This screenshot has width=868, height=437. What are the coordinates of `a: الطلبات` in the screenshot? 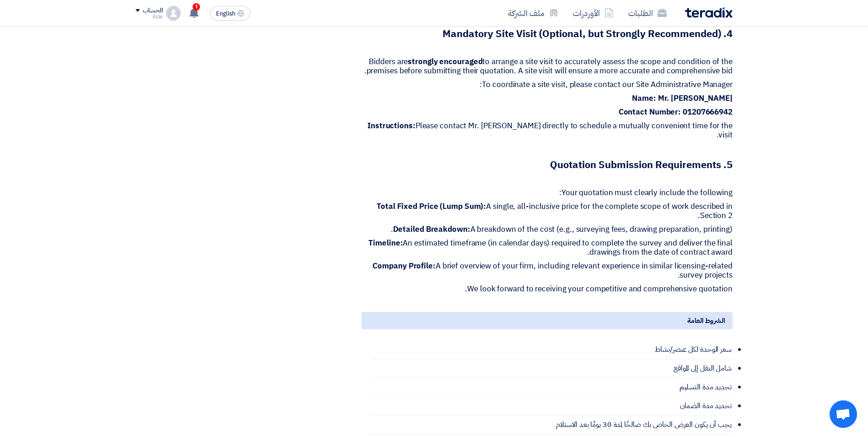 It's located at (648, 13).